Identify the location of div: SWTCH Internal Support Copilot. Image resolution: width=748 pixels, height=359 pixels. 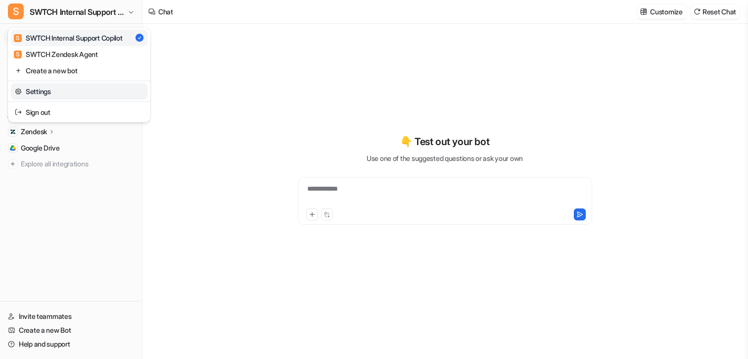
(68, 38).